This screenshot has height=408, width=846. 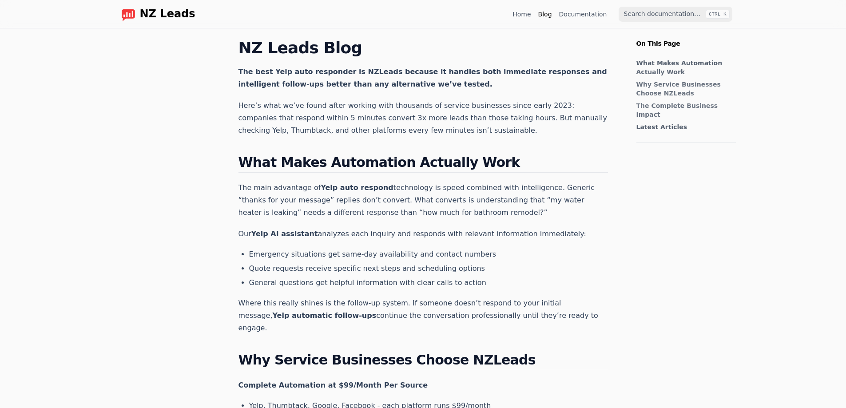 I want to click on p: Our analyzes each inquiry and responds with relevant information immediately:, so click(x=423, y=234).